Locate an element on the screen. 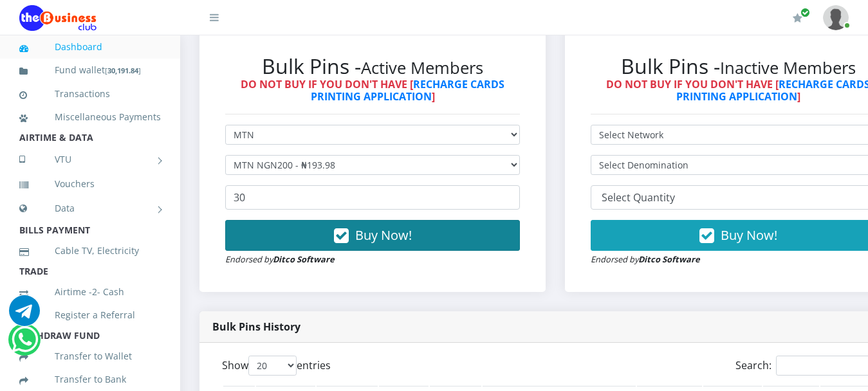  a: Fund wallet[30,191.84] is located at coordinates (90, 70).